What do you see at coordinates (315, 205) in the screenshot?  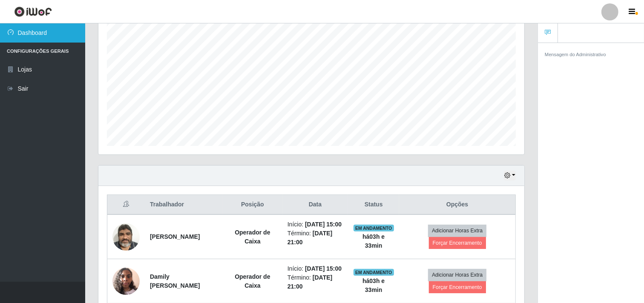 I see `th: Data` at bounding box center [315, 205].